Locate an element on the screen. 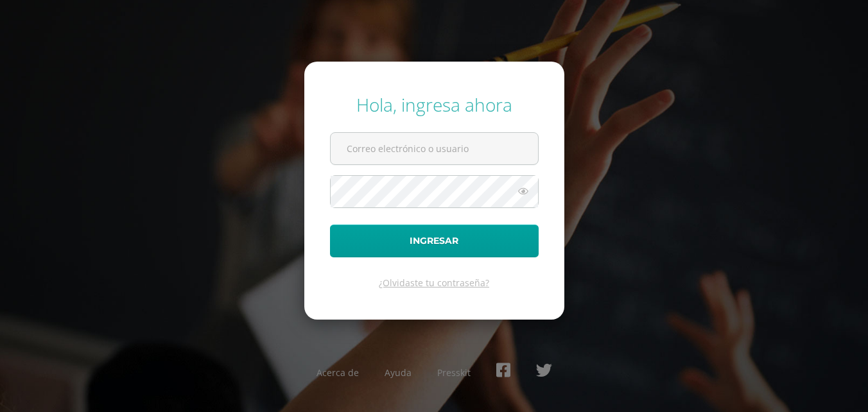 The height and width of the screenshot is (412, 868). button: Ingresar is located at coordinates (434, 241).